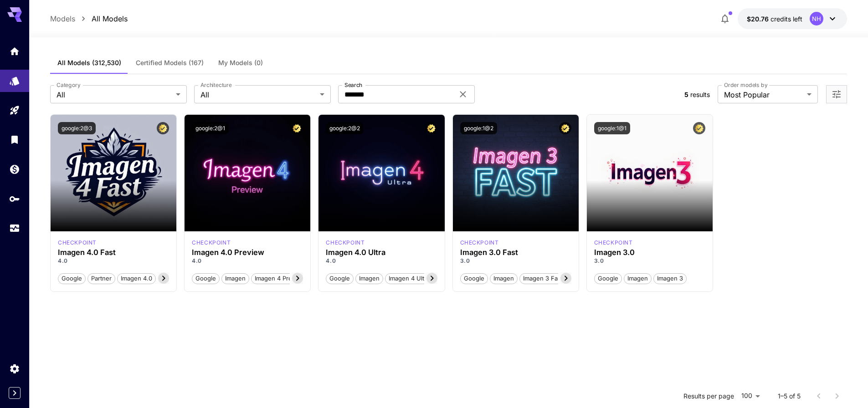  Describe the element at coordinates (751, 396) in the screenshot. I see `div: 100` at that location.